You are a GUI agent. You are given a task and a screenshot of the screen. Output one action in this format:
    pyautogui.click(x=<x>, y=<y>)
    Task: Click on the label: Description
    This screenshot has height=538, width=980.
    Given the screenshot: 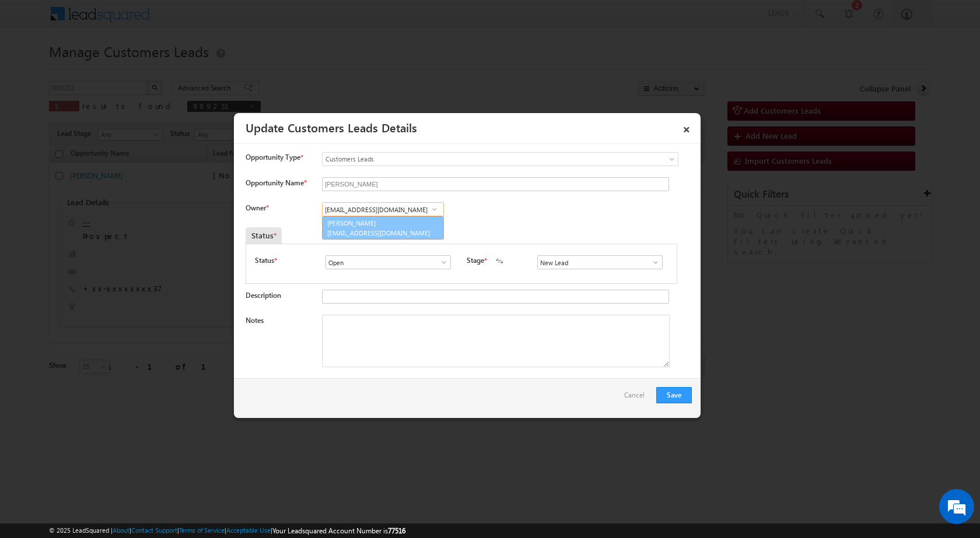 What is the action you would take?
    pyautogui.click(x=263, y=295)
    